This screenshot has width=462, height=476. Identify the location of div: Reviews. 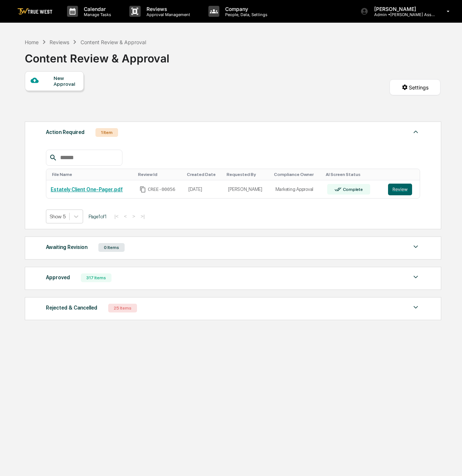
(60, 42).